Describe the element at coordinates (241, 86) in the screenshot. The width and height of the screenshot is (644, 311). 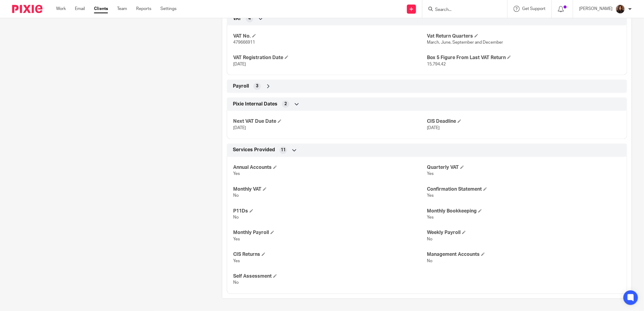
I see `span: Payroll` at that location.